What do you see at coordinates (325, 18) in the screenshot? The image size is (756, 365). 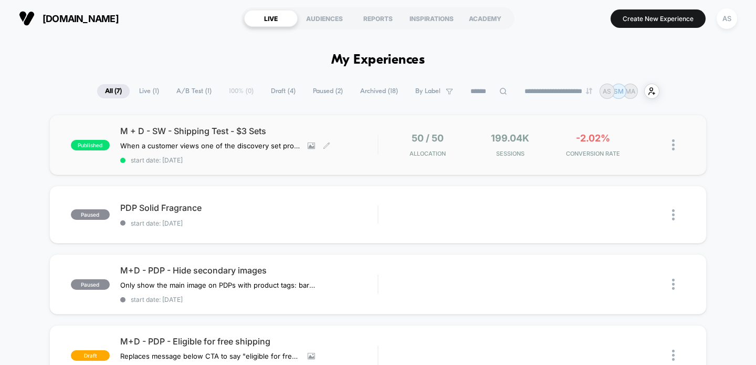 I see `div: AUDIENCES` at bounding box center [325, 18].